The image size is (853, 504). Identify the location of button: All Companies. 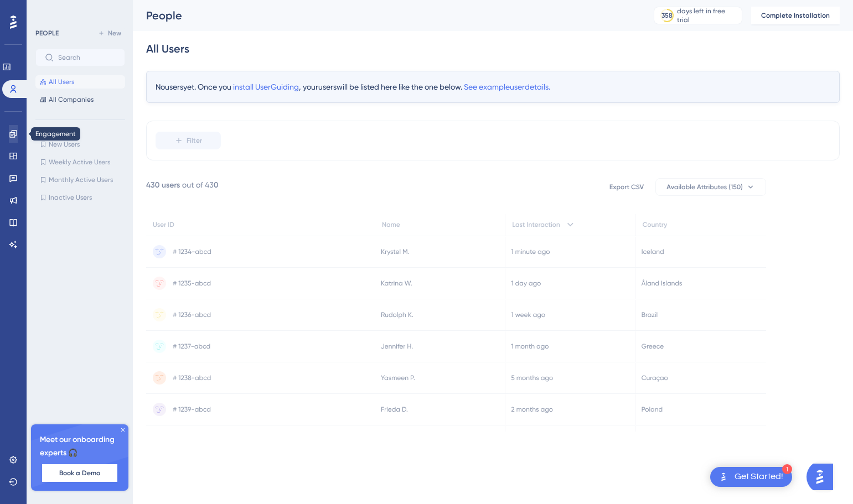
(80, 100).